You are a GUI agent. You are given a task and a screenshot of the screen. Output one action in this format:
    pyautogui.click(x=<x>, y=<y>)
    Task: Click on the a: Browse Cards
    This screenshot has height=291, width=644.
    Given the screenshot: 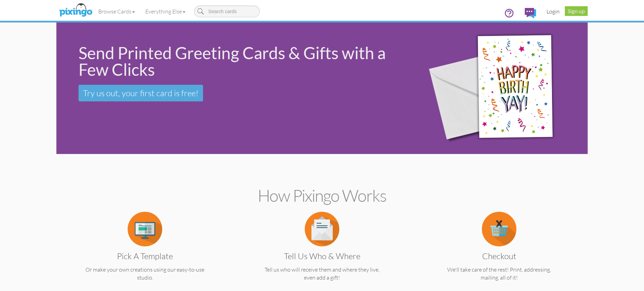 What is the action you would take?
    pyautogui.click(x=116, y=11)
    